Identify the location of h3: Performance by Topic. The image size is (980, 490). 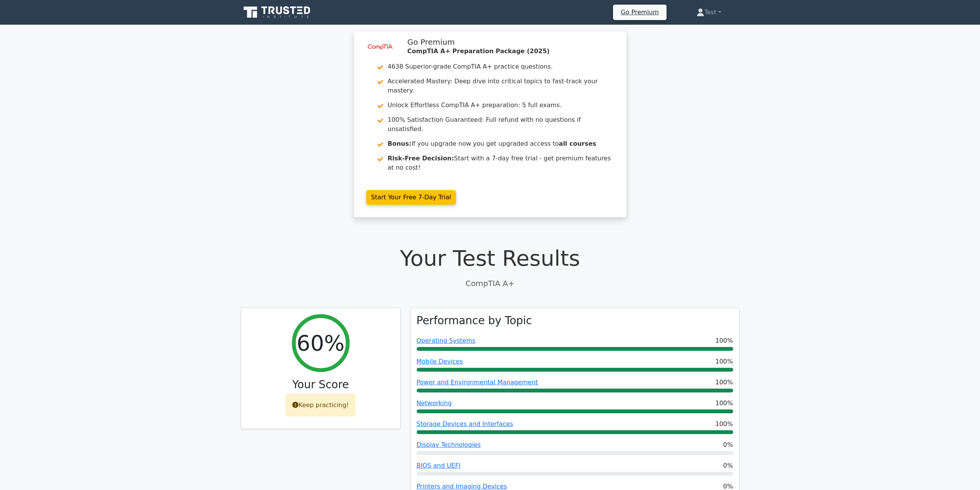
(474, 321).